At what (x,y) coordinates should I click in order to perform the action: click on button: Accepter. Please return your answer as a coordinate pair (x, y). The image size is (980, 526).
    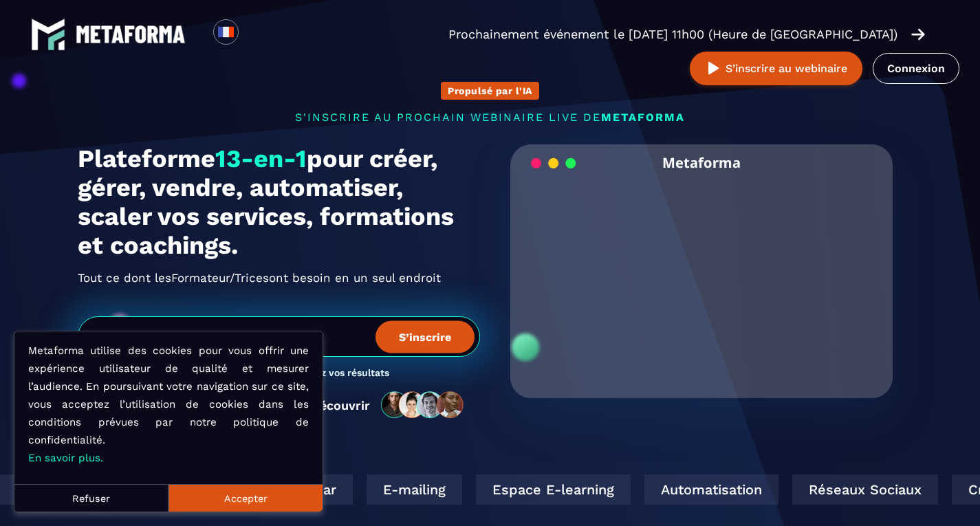
    Looking at the image, I should click on (246, 497).